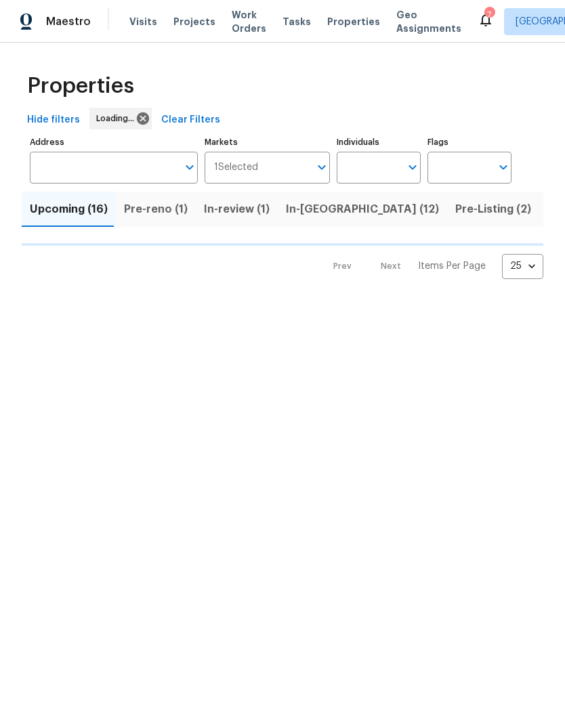  What do you see at coordinates (489, 15) in the screenshot?
I see `div: 7` at bounding box center [489, 15].